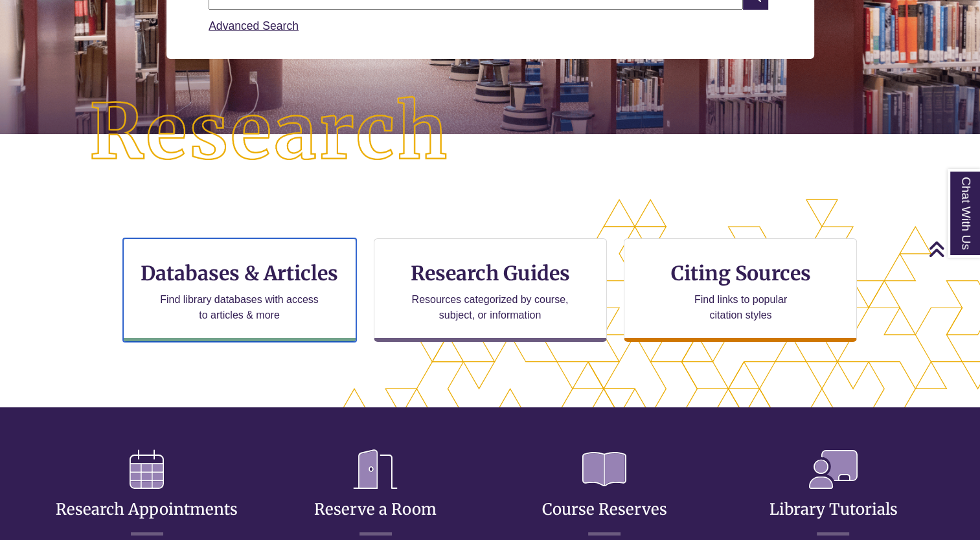 This screenshot has height=540, width=980. What do you see at coordinates (833, 493) in the screenshot?
I see `a: Library Tutorials` at bounding box center [833, 493].